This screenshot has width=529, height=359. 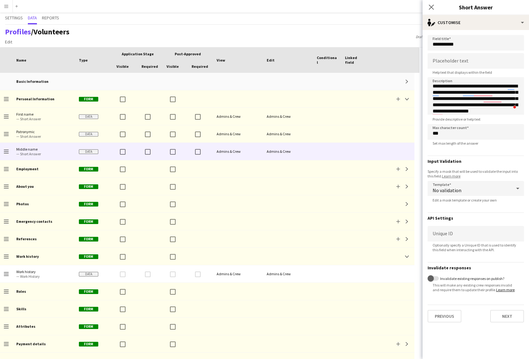 What do you see at coordinates (44, 277) in the screenshot?
I see `span: — Work History` at bounding box center [44, 277].